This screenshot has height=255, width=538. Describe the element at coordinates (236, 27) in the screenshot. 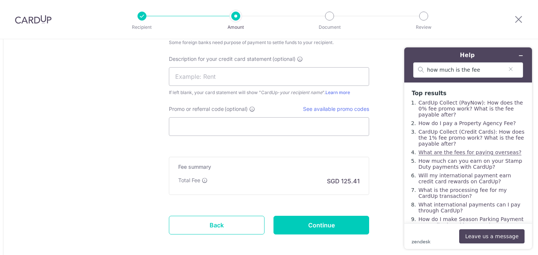

I see `p: Amount` at that location.